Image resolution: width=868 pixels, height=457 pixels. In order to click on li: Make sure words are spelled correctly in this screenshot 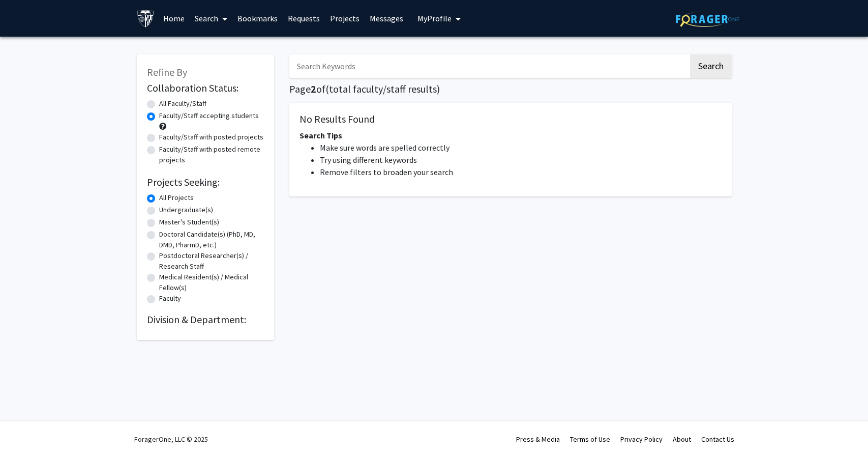, I will do `click(521, 147)`.